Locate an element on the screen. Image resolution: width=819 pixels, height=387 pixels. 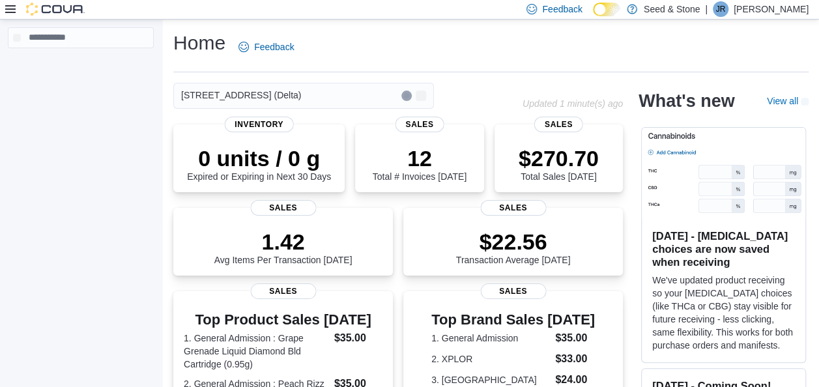
button: Clear input is located at coordinates (407, 96).